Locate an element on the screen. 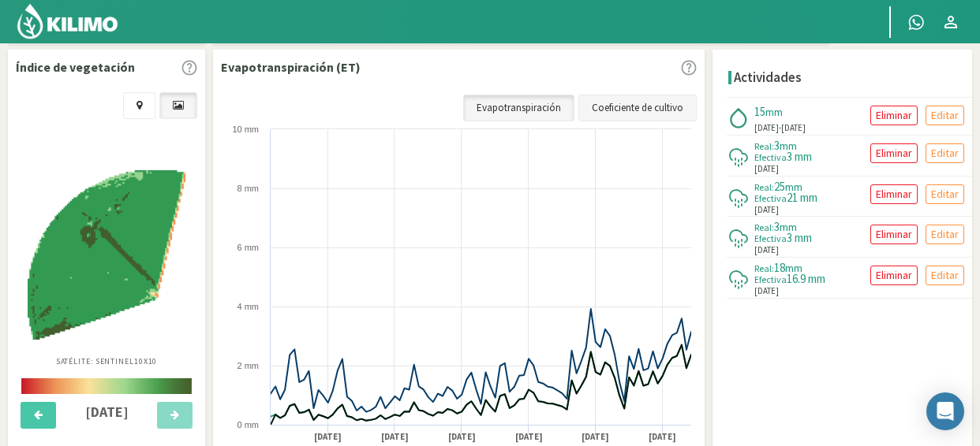 The height and width of the screenshot is (446, 980). span: 21 mm is located at coordinates (802, 197).